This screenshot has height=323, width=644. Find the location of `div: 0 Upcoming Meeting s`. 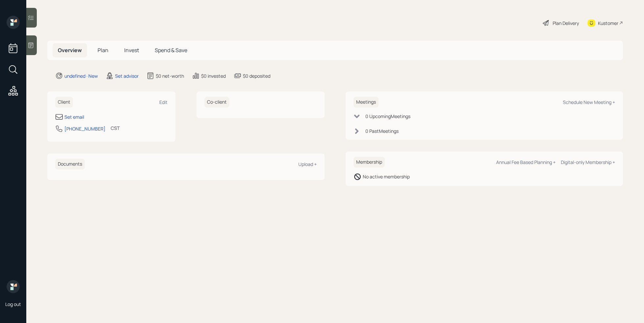

div: 0 Upcoming Meeting s is located at coordinates (388, 116).